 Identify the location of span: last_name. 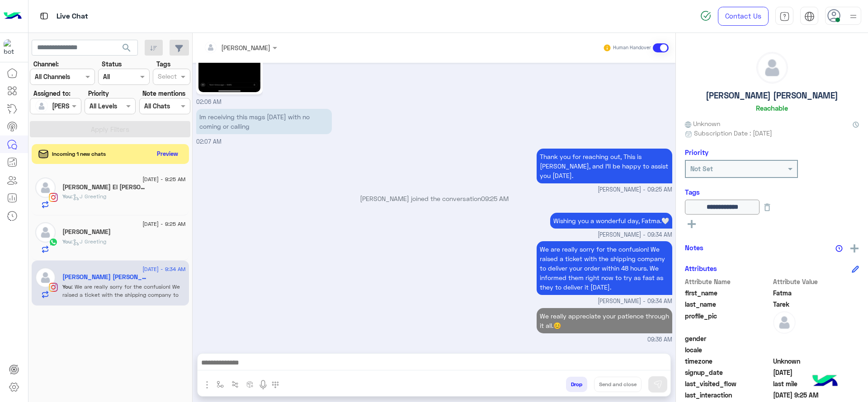
(728, 304).